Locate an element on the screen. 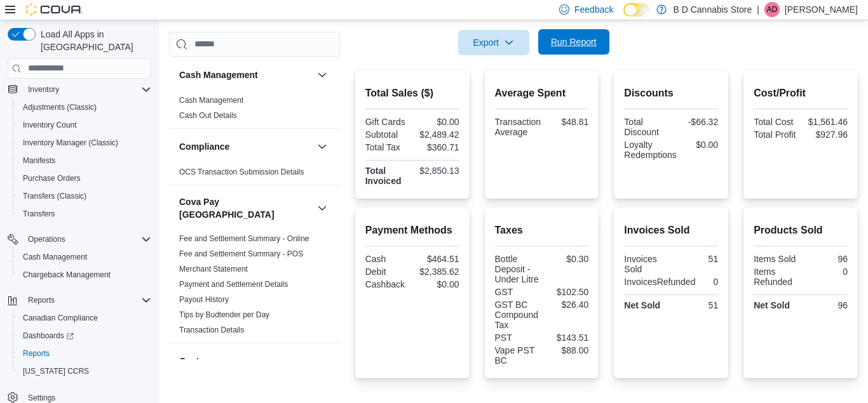 The image size is (868, 403). a: Adjustments (Classic) is located at coordinates (60, 108).